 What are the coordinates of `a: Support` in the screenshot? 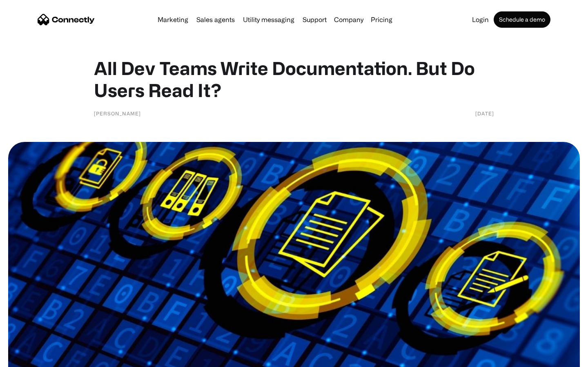 It's located at (315, 19).